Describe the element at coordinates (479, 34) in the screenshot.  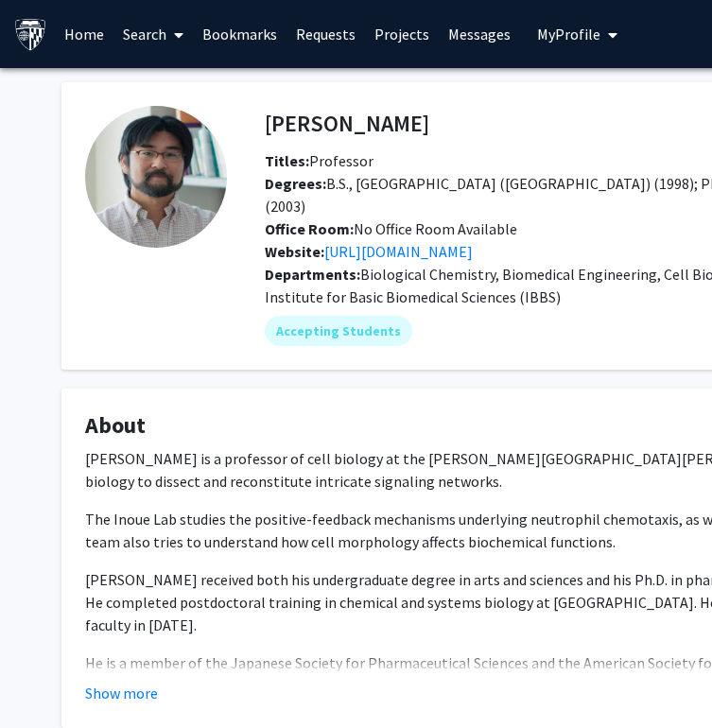
I see `a: Messages` at that location.